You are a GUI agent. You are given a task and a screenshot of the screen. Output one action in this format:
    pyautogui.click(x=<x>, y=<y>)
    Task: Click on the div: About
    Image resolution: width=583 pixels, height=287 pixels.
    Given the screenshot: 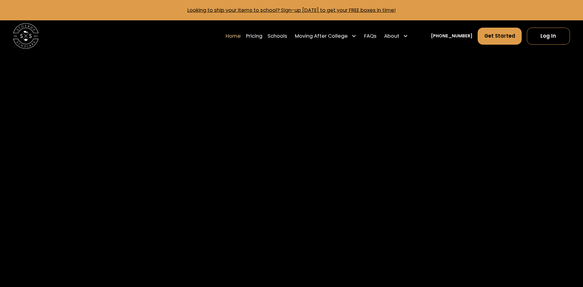 What is the action you would take?
    pyautogui.click(x=392, y=36)
    